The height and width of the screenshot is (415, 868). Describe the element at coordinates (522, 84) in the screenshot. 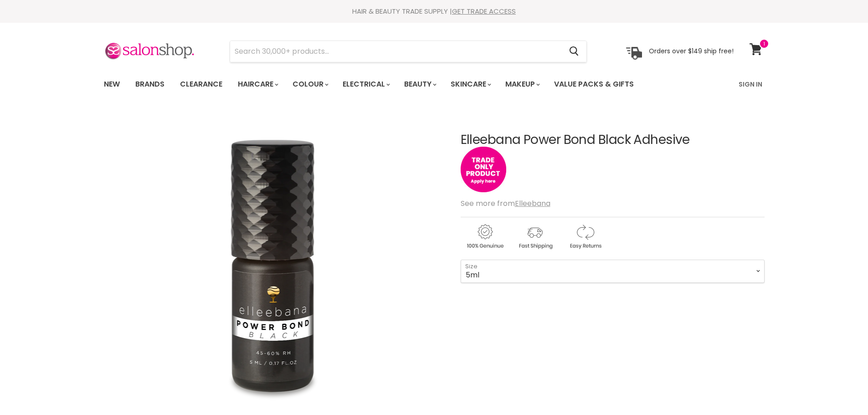

I see `a: Makeup` at that location.